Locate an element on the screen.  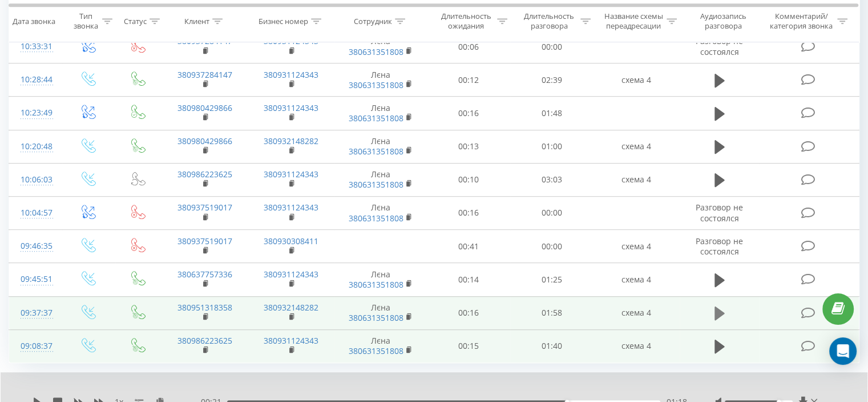
td: 01:00 is located at coordinates (551, 146).